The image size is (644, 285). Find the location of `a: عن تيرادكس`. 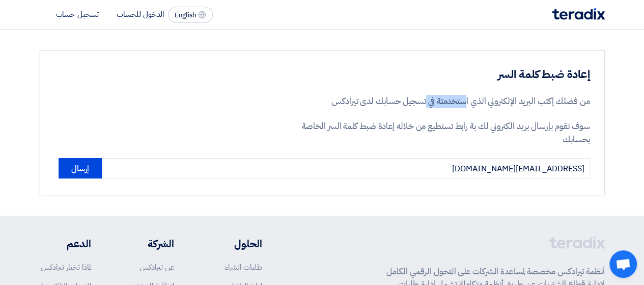

a: عن تيرادكس is located at coordinates (157, 267).